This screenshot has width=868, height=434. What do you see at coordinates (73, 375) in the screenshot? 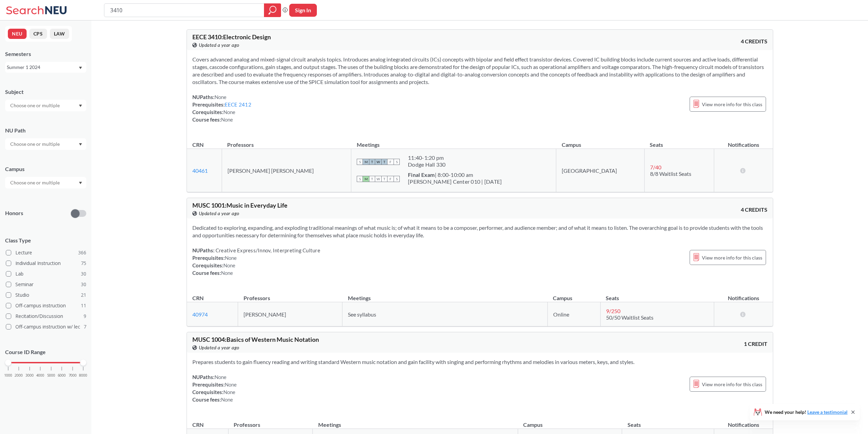
I see `span: 7000` at bounding box center [73, 375].